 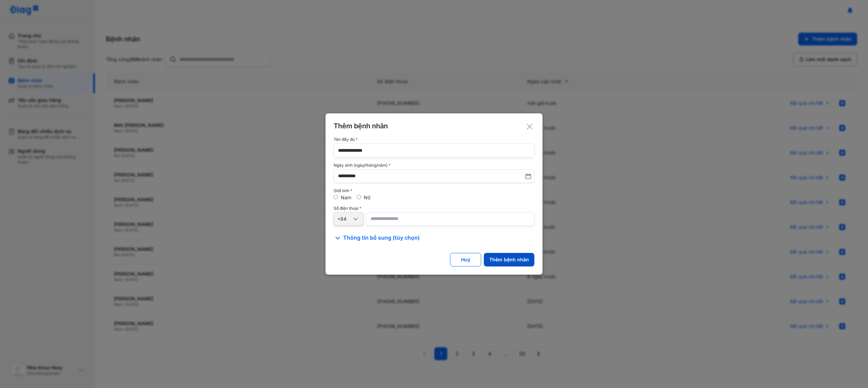 I want to click on div: Giới tính, so click(x=434, y=191).